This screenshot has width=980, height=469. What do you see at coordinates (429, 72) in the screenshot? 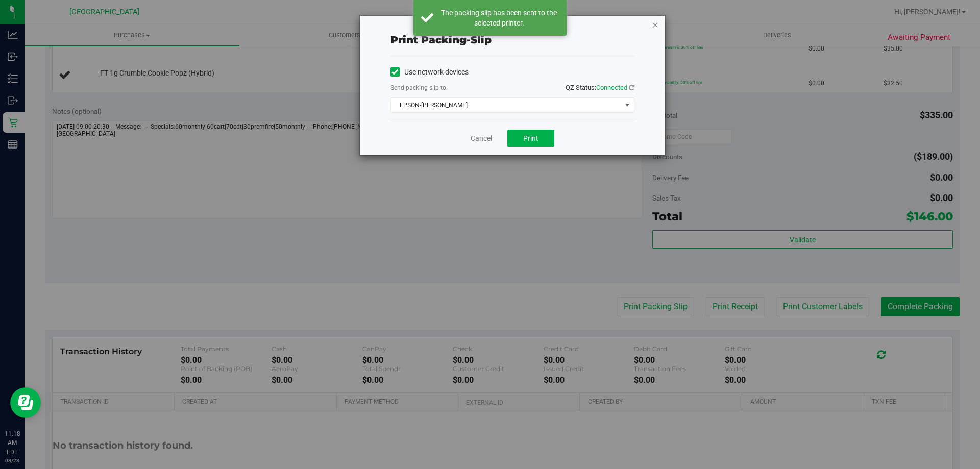
I see `label: Use network devices` at bounding box center [429, 72].